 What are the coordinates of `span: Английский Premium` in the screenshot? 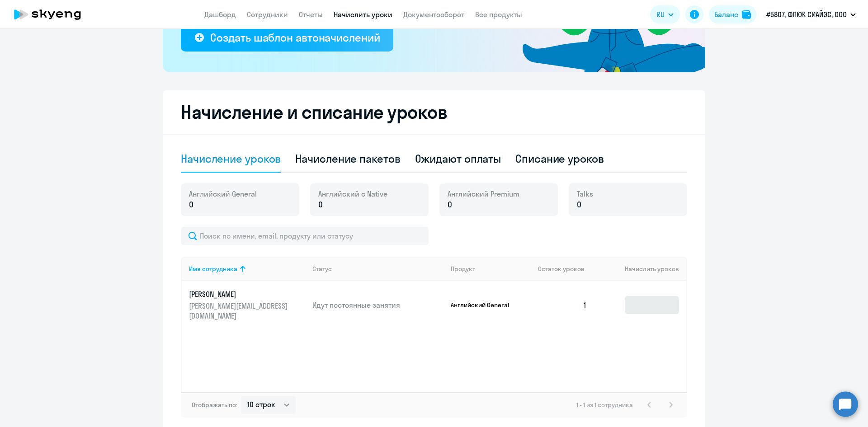 It's located at (483, 194).